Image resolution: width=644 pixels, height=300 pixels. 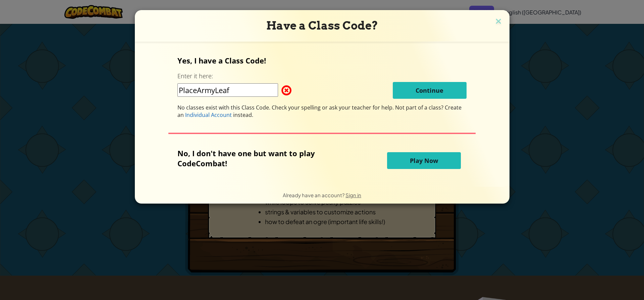 What do you see at coordinates (322, 60) in the screenshot?
I see `p: Yes, I have a Class Code!` at bounding box center [322, 60].